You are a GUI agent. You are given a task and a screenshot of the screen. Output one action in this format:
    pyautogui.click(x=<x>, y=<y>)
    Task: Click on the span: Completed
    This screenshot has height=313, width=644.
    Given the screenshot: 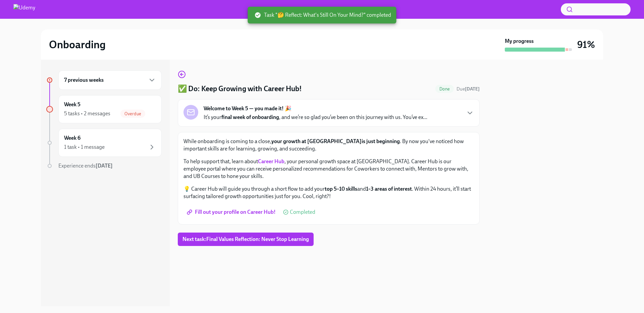 What is the action you would take?
    pyautogui.click(x=303, y=213)
    